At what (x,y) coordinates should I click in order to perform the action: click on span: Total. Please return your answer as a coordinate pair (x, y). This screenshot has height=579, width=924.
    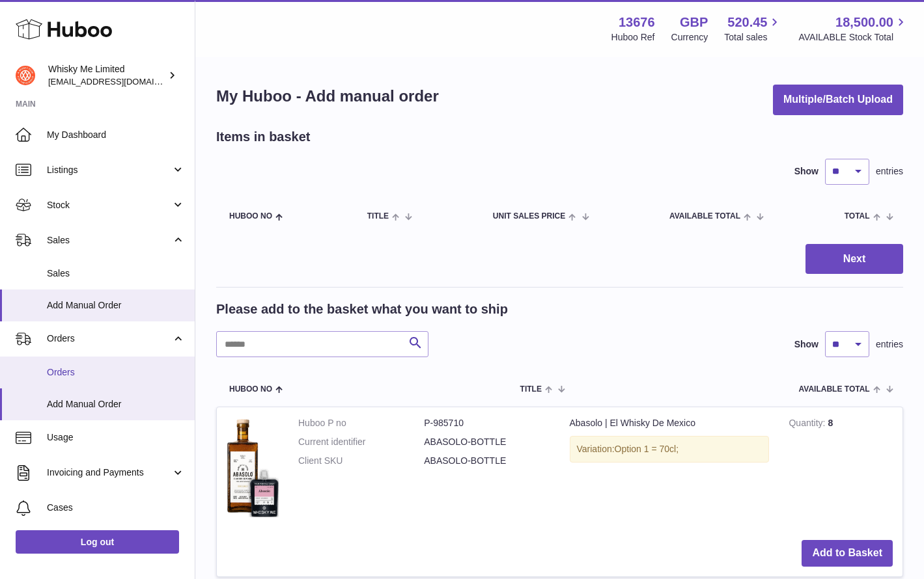
    Looking at the image, I should click on (857, 216).